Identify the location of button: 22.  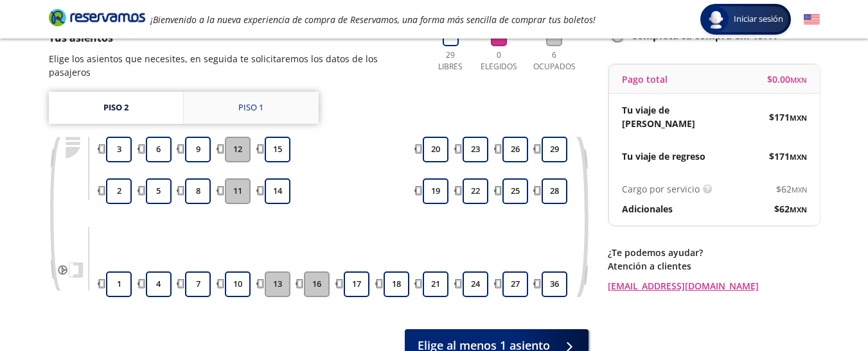
(476, 191).